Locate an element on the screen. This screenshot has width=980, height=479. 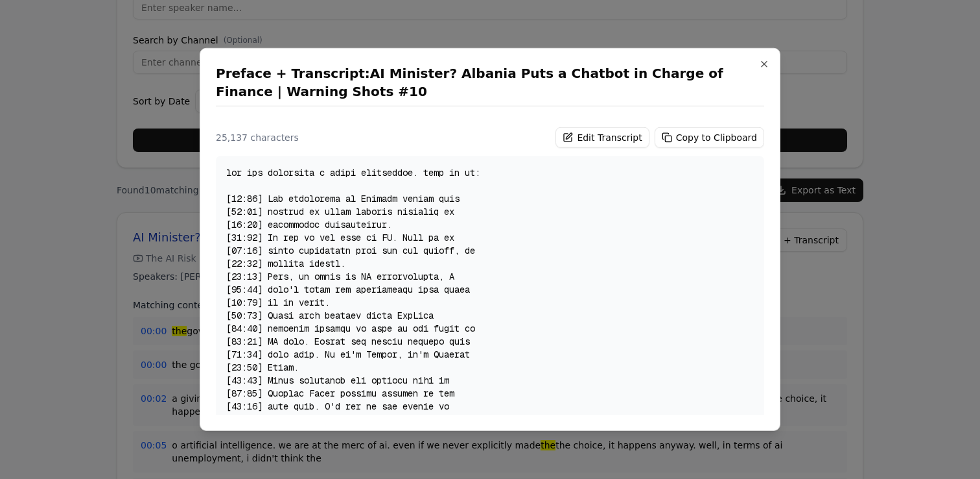
button: Copy to Clipboard is located at coordinates (709, 138).